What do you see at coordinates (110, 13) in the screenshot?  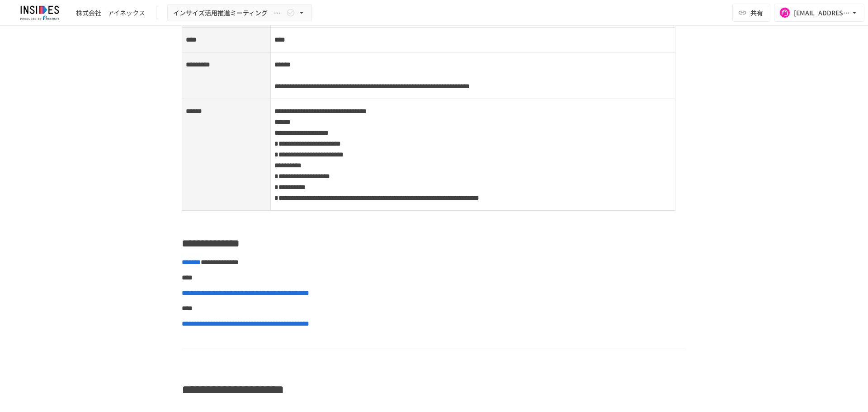 I see `div: 株式会社 アイネックス` at bounding box center [110, 13].